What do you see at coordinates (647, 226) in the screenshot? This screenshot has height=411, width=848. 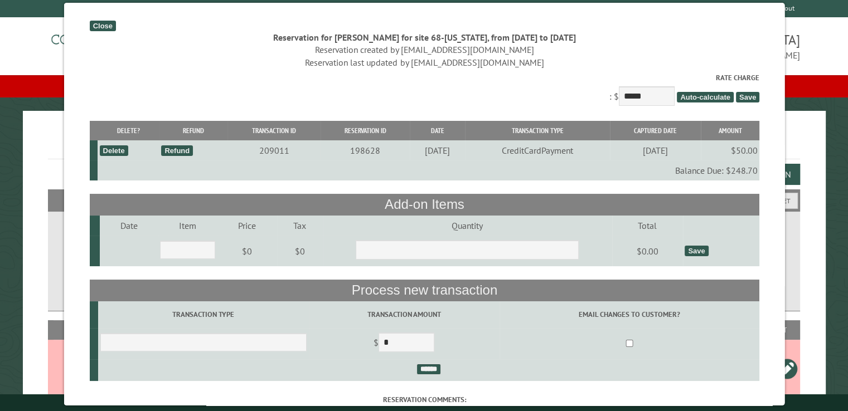 I see `td: Total` at bounding box center [647, 226].